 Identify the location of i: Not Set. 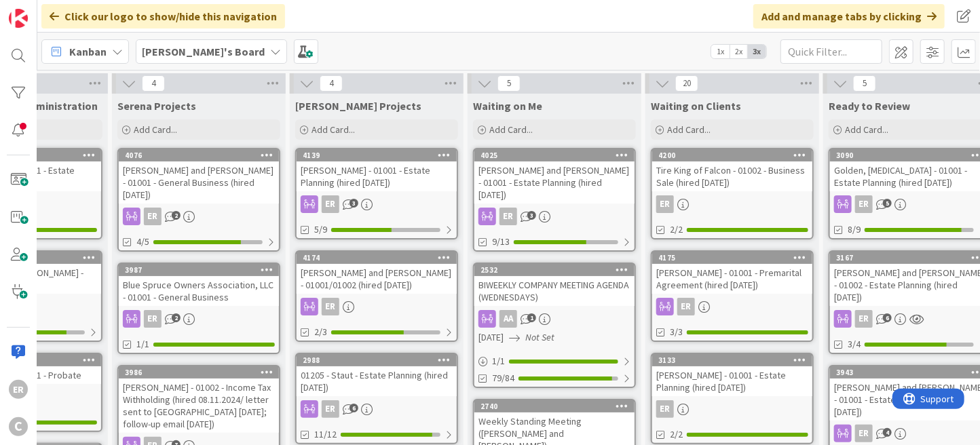
(540, 337).